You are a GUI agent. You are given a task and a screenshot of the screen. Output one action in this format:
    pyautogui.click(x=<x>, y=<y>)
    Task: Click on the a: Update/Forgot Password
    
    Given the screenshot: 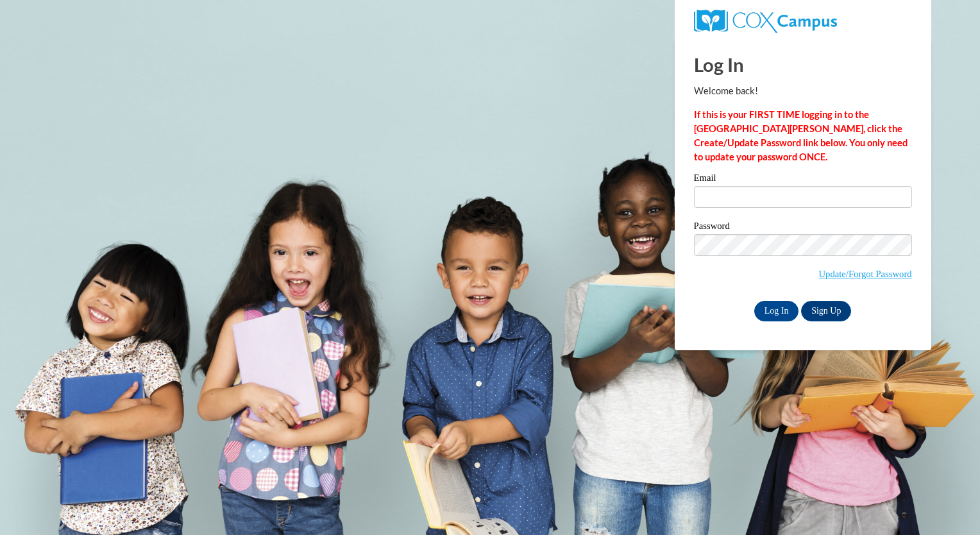 What is the action you would take?
    pyautogui.click(x=865, y=274)
    